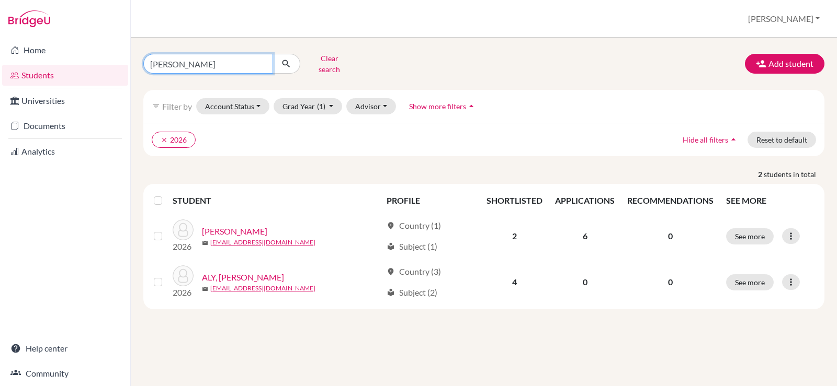  What do you see at coordinates (705, 140) in the screenshot?
I see `span: Hide all filters` at bounding box center [705, 140].